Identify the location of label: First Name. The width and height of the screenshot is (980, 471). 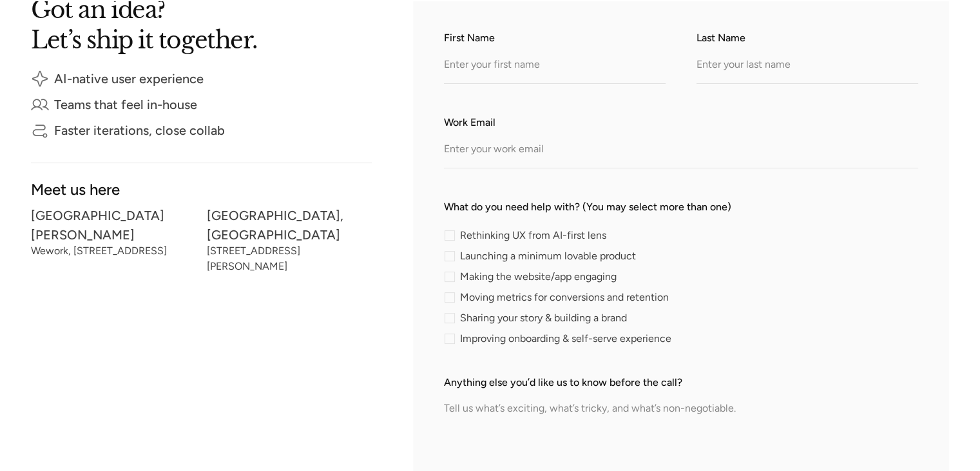
(555, 38).